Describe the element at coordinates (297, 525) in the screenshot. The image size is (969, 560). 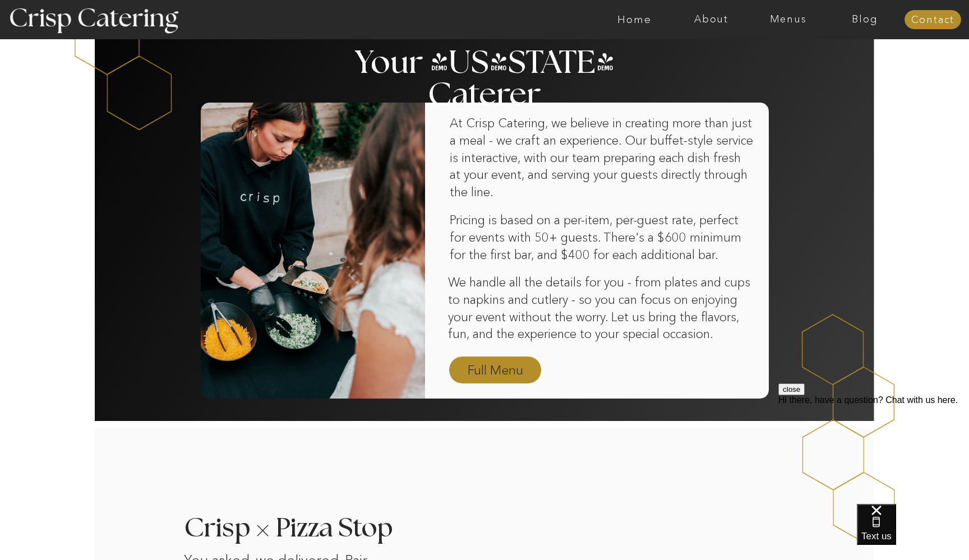
I see `h3: Crisp Pizza Stop` at that location.